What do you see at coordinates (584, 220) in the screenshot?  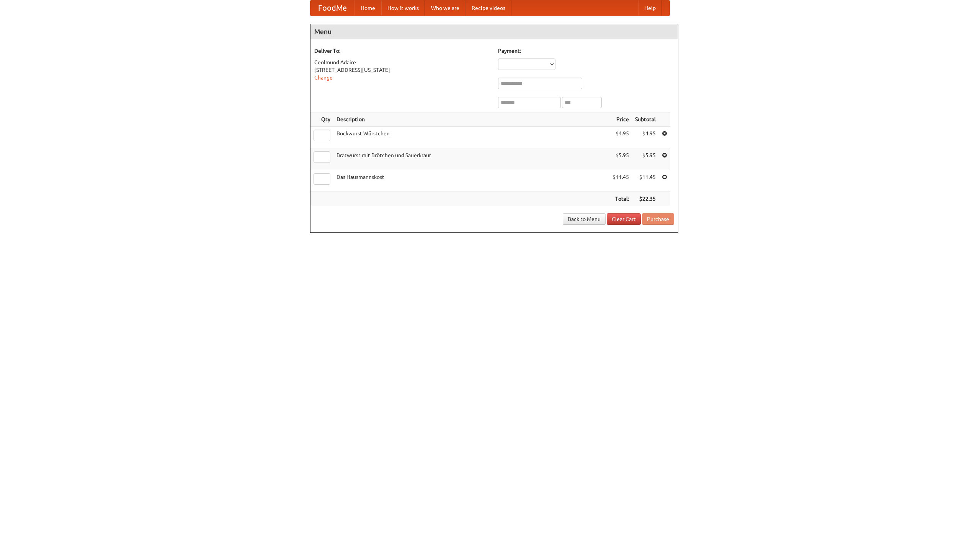 I see `a: Back to Menu` at bounding box center [584, 220].